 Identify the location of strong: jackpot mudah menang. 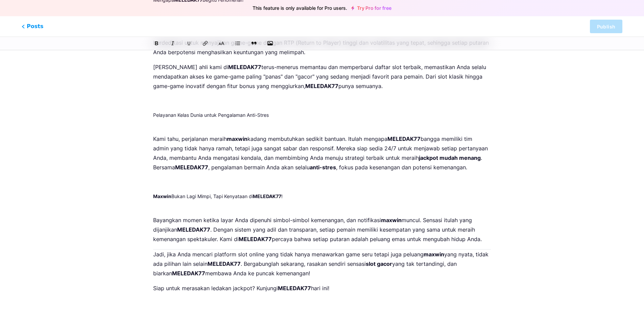
(450, 158).